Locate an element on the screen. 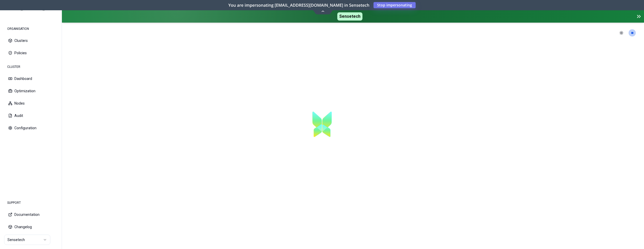 This screenshot has height=249, width=644. button: Configuration is located at coordinates (31, 128).